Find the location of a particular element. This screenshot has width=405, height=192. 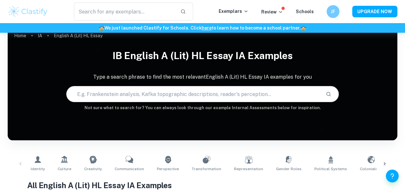

h6: Not sure what to search for? You can always look through our example Internal Assessments below f... is located at coordinates (203, 108).